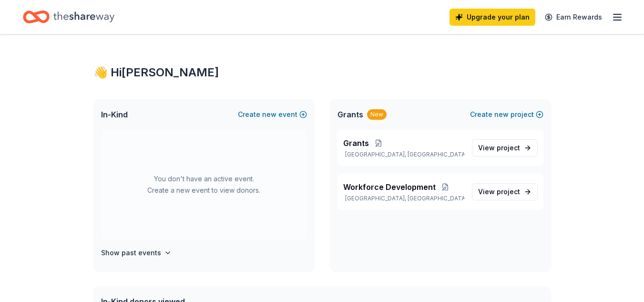 The image size is (644, 302). What do you see at coordinates (493, 17) in the screenshot?
I see `a: Upgrade your plan` at bounding box center [493, 17].